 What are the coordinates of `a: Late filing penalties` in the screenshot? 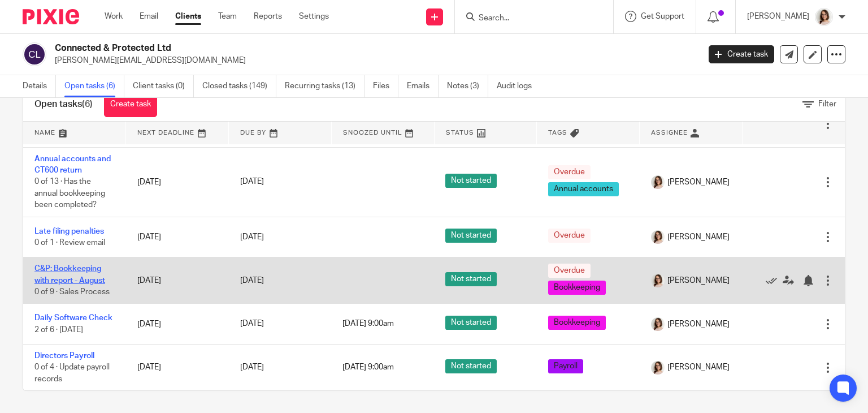 It's located at (69, 232).